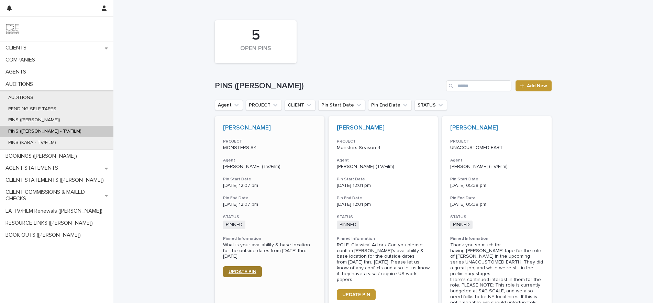 The image size is (653, 303). Describe the element at coordinates (479, 86) in the screenshot. I see `div: Search` at that location.